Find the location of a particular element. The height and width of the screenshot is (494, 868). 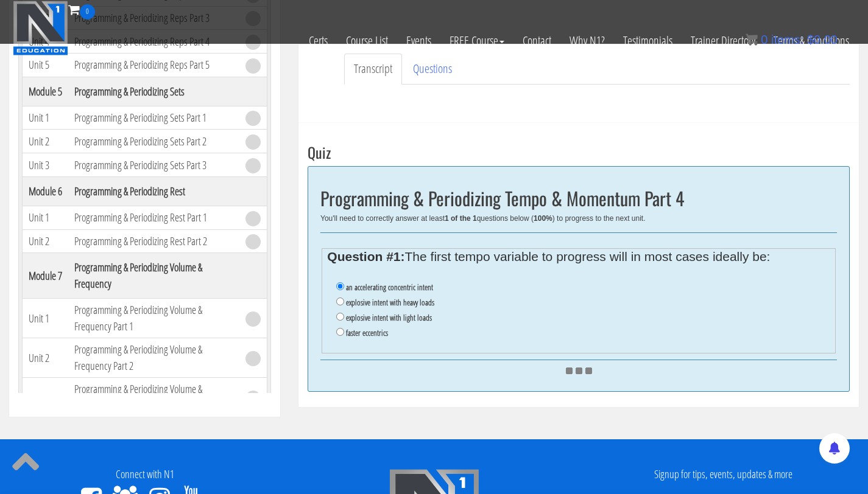

b: 1 of the 1 is located at coordinates (461, 219).